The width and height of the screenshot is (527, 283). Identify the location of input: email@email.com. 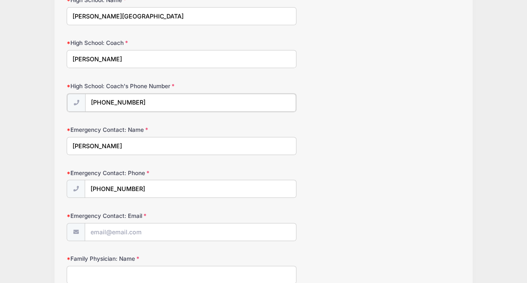
(190, 232).